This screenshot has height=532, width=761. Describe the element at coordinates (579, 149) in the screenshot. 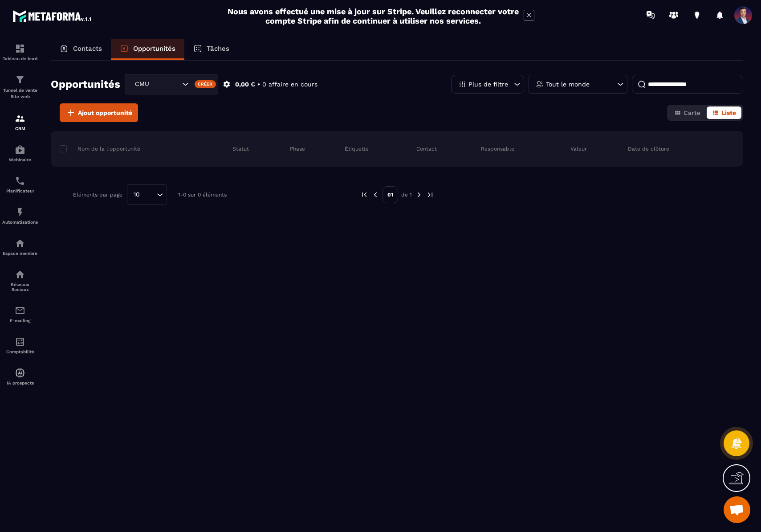

I see `p: Valeur` at that location.